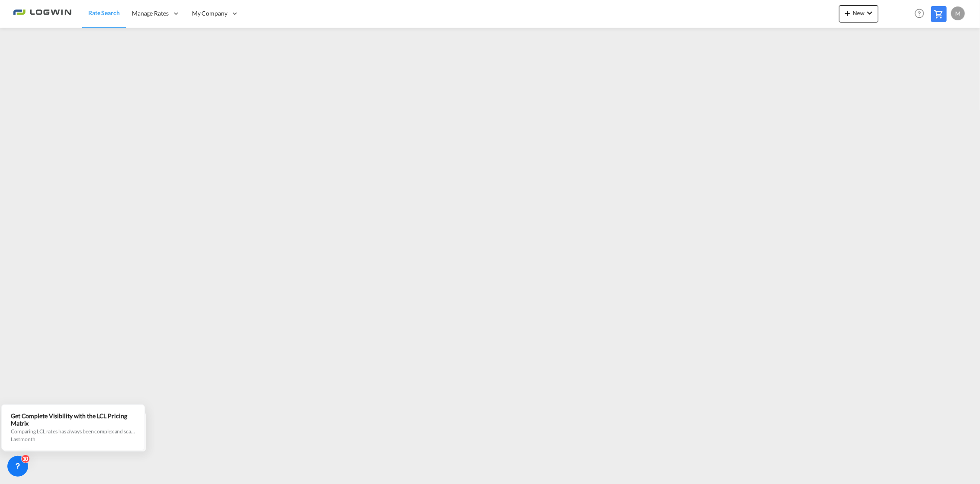 The height and width of the screenshot is (484, 980). I want to click on button: icon-plus 400-fgNewicon-chevron-down, so click(858, 14).